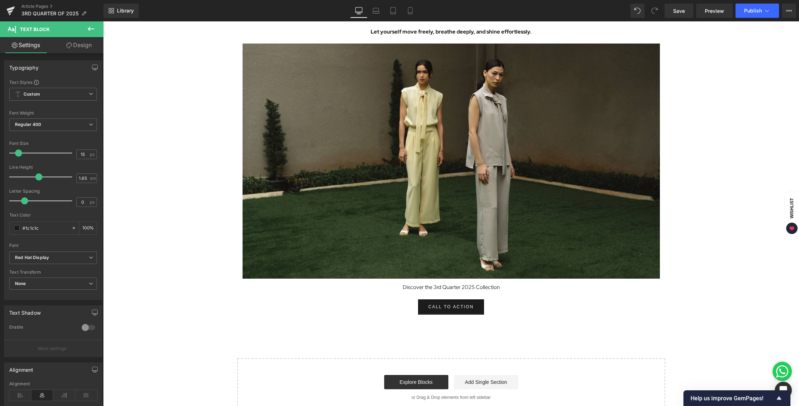 The image size is (799, 406). What do you see at coordinates (45, 228) in the screenshot?
I see `input: Color` at bounding box center [45, 228].